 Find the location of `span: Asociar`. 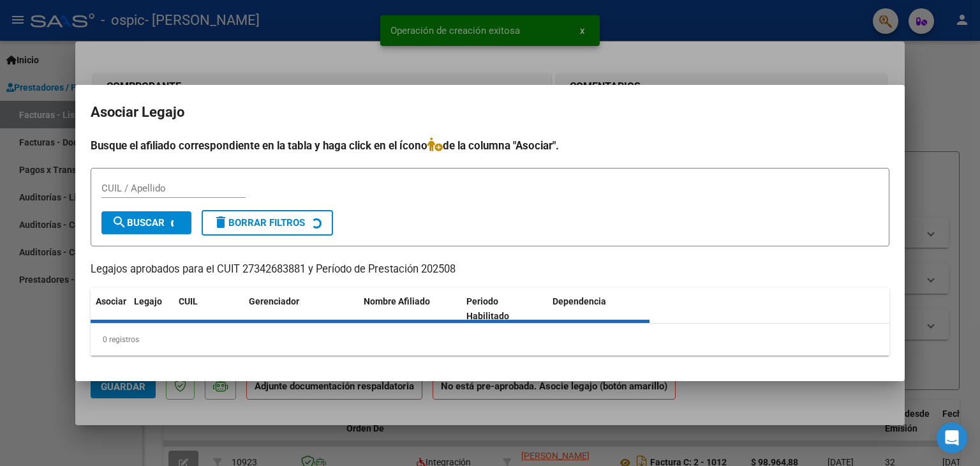

span: Asociar is located at coordinates (111, 301).